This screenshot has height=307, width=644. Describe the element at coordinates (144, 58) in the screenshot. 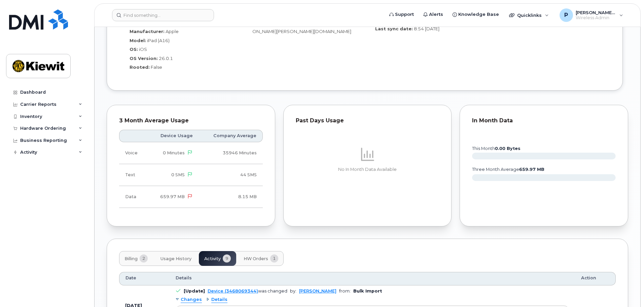

I see `label: OS Version:` at that location.